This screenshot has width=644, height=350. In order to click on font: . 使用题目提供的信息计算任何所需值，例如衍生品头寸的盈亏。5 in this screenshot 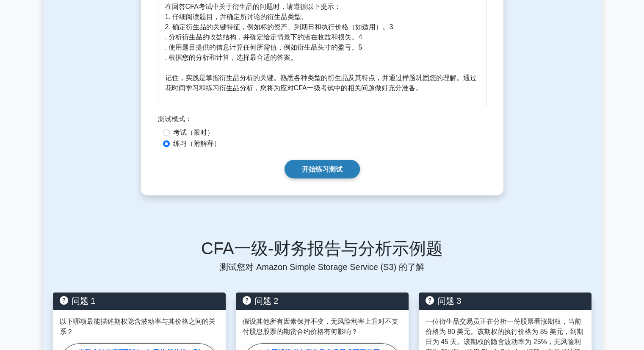, I will do `click(264, 47)`.